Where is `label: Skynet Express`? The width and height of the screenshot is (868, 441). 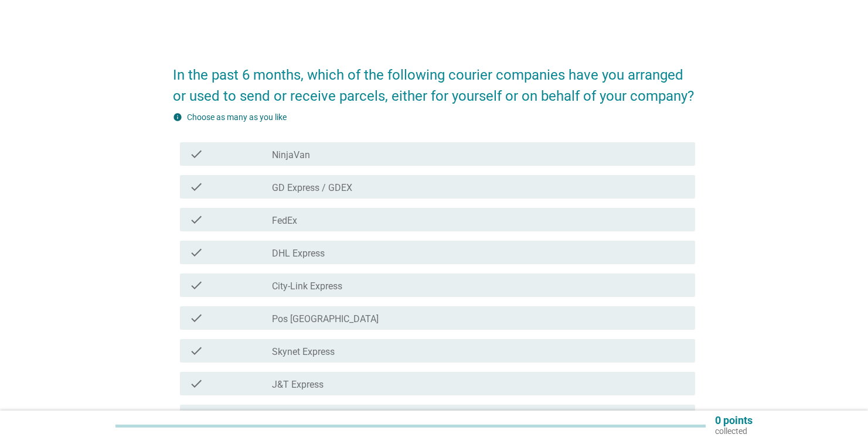
label: Skynet Express is located at coordinates (303, 352).